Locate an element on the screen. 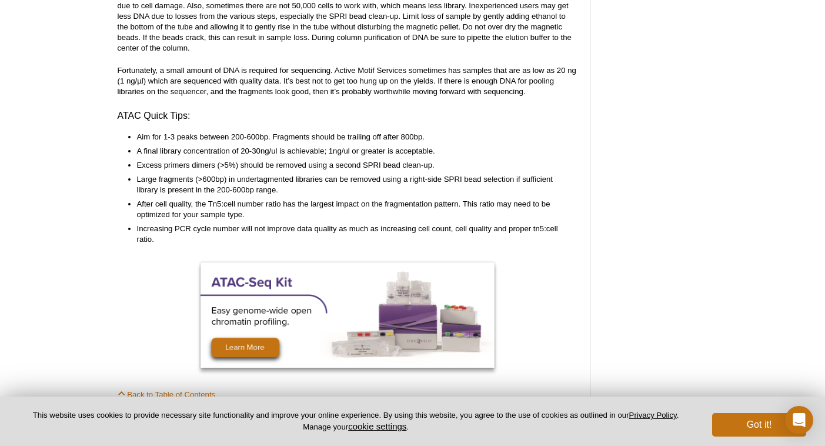 The image size is (825, 446). li: Large fragments (>600bp) in undertagmented libraries can be removed using a right-side SPRI bead ... is located at coordinates (352, 185).